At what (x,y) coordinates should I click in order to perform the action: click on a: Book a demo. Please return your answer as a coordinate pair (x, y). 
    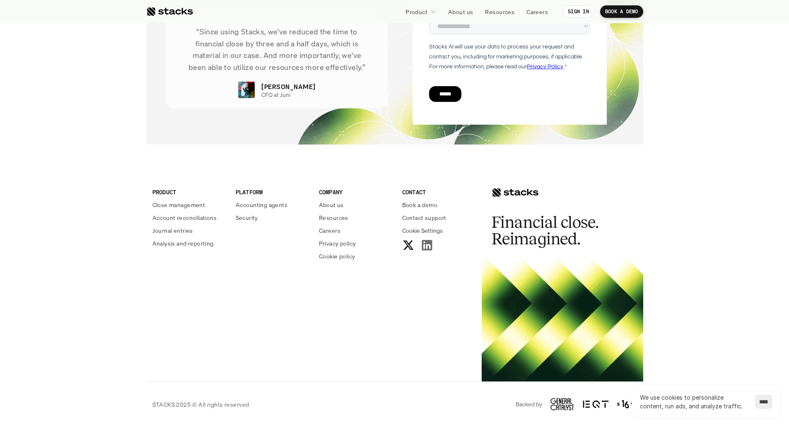
    Looking at the image, I should click on (439, 205).